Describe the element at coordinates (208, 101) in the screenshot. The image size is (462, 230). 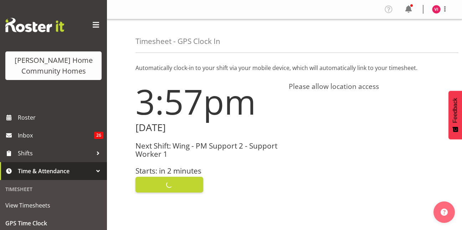
I see `h1: 3:57pm` at that location.